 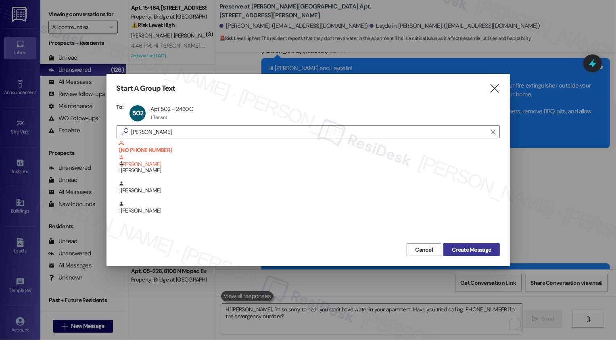 What do you see at coordinates (424, 250) in the screenshot?
I see `span: Cancel` at bounding box center [424, 250].